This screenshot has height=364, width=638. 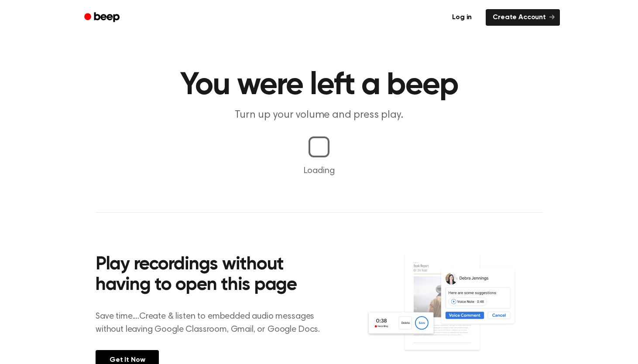 What do you see at coordinates (523, 17) in the screenshot?
I see `a: Create Account` at bounding box center [523, 17].